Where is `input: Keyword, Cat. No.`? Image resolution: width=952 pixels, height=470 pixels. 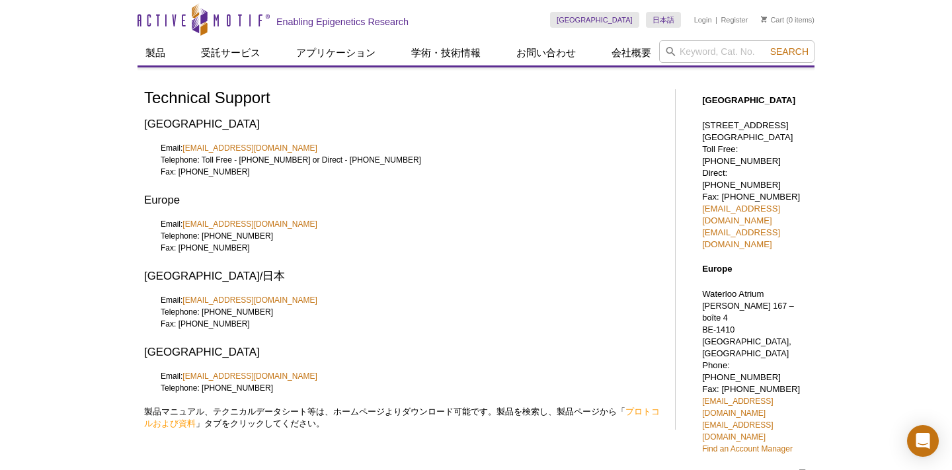 input: Keyword, Cat. No. is located at coordinates (737, 52).